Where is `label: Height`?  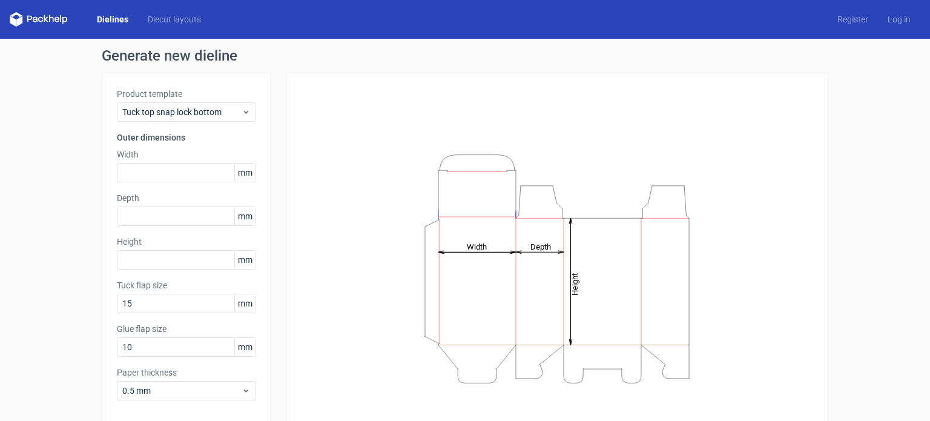 label: Height is located at coordinates (186, 241).